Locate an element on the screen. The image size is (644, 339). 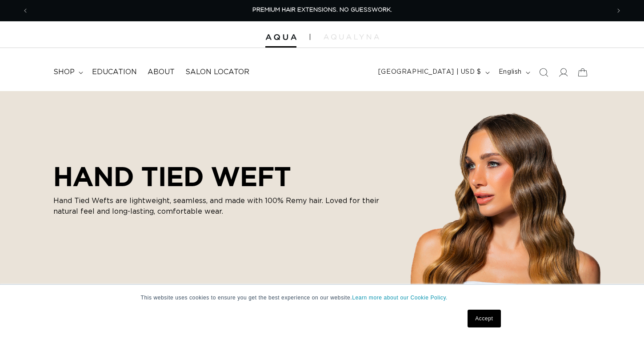
span: English is located at coordinates (511, 72).